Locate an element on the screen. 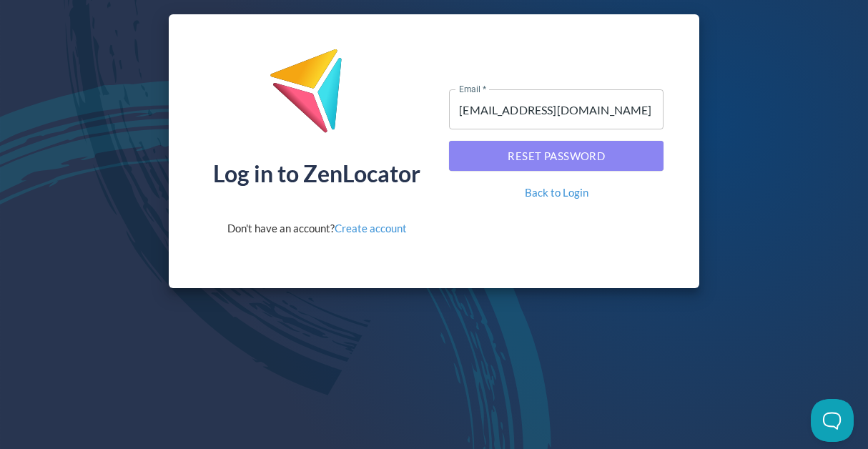  div: Log in to ZenLocator is located at coordinates (317, 174).